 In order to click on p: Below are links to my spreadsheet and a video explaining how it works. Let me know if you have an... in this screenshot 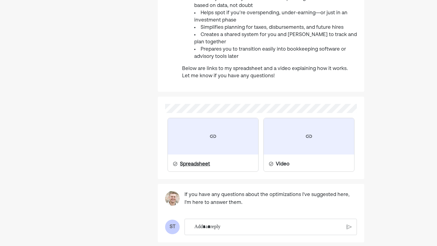, I will do `click(269, 73)`.